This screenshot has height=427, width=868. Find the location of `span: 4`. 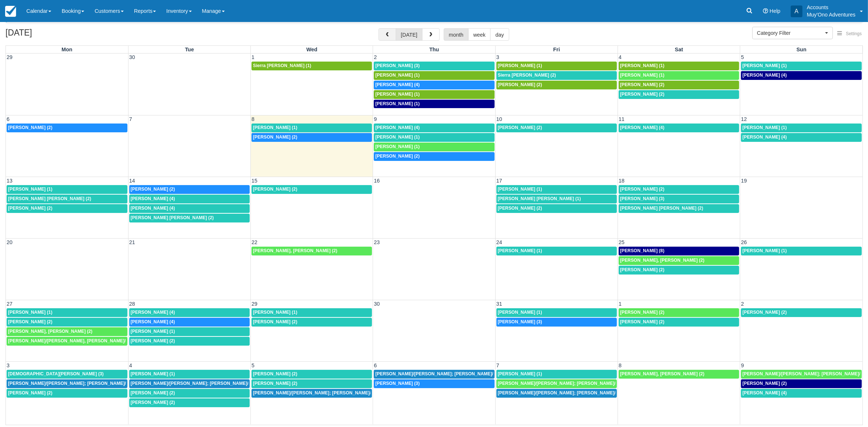

span: 4 is located at coordinates (130, 366).